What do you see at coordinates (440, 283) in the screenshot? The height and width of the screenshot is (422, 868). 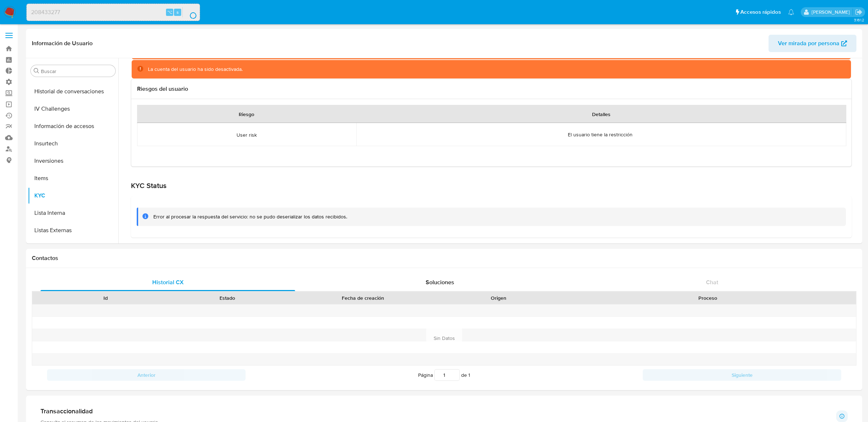 I see `span: Soluciones` at bounding box center [440, 283].